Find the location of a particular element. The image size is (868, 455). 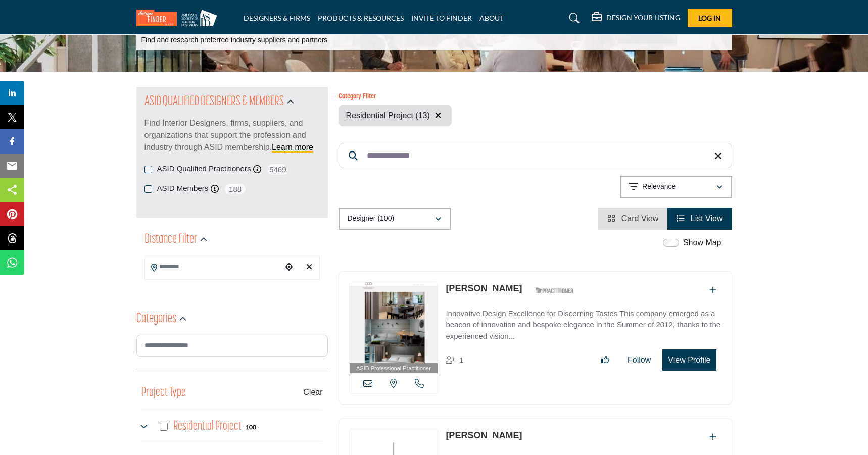

button: Designer (100) is located at coordinates (394, 219).